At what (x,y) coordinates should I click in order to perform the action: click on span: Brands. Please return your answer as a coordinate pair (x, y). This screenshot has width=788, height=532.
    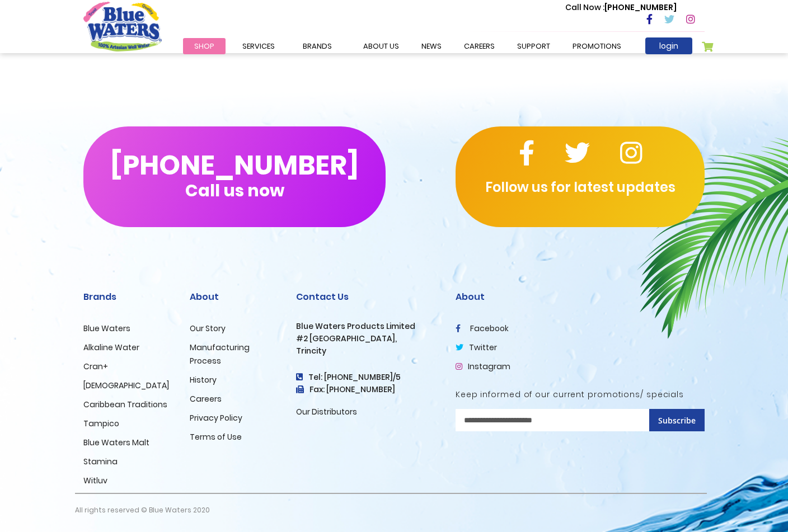
    Looking at the image, I should click on (318, 46).